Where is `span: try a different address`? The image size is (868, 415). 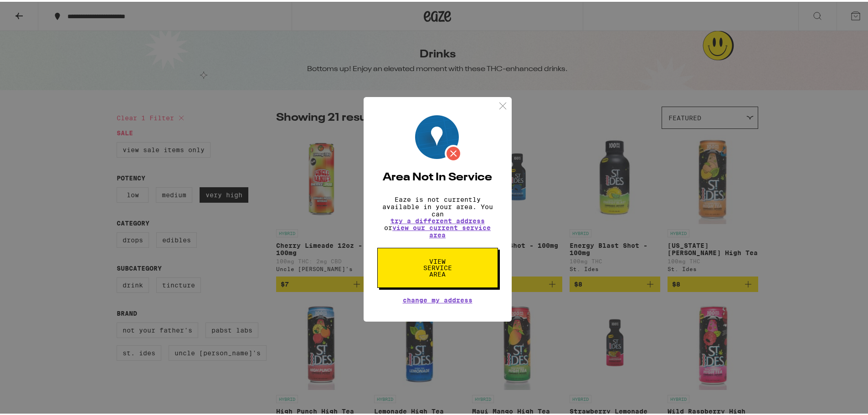 span: try a different address is located at coordinates (437, 219).